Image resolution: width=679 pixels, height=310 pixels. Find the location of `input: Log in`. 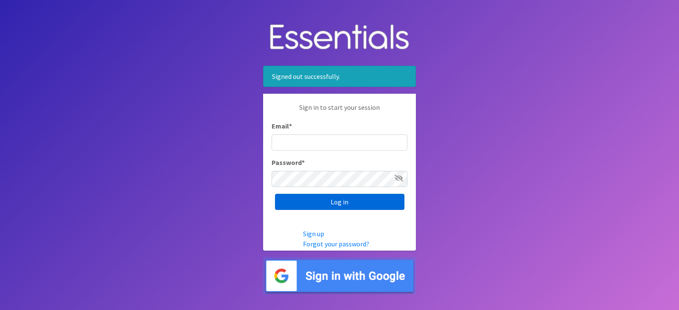

input: Log in is located at coordinates (340, 202).